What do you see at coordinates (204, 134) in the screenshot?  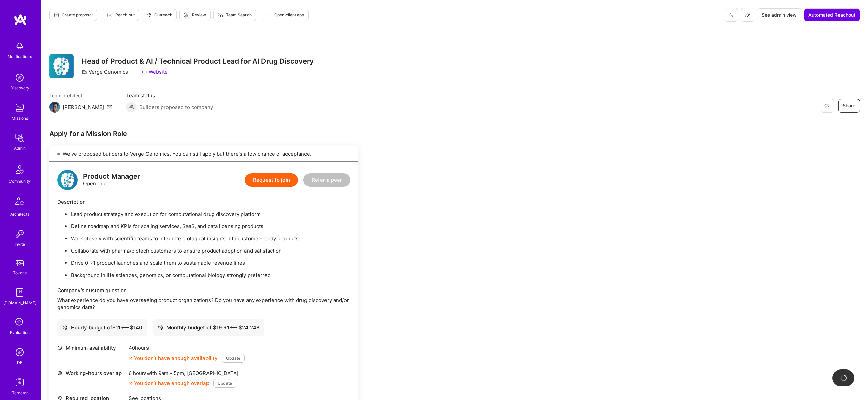 I see `div: Apply for a Mission Role` at bounding box center [204, 134].